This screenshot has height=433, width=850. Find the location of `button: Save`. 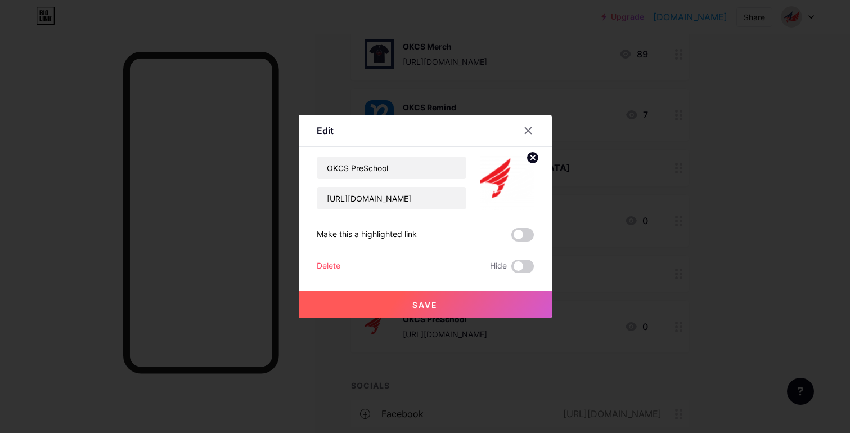

button: Save is located at coordinates (425, 304).